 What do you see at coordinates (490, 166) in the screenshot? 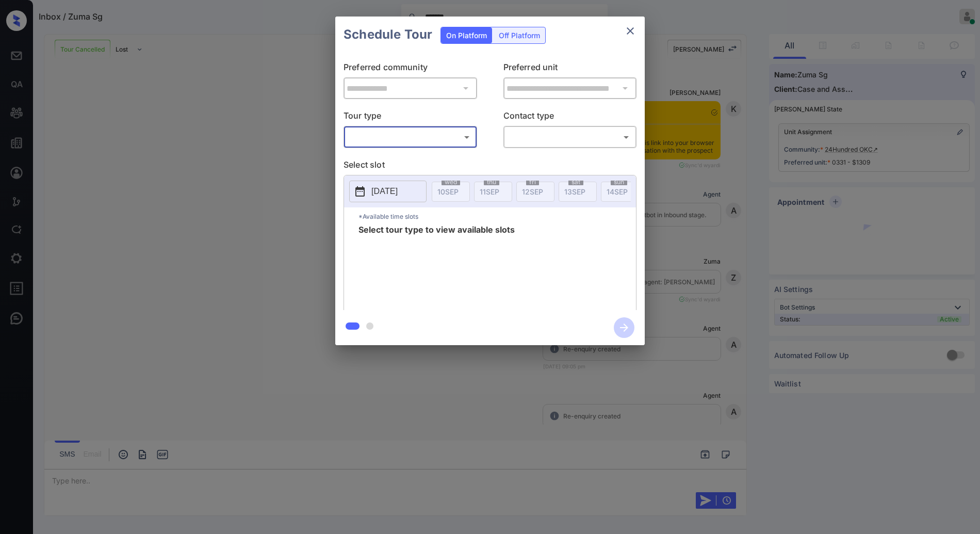
I see `p: Select slot` at bounding box center [490, 166].